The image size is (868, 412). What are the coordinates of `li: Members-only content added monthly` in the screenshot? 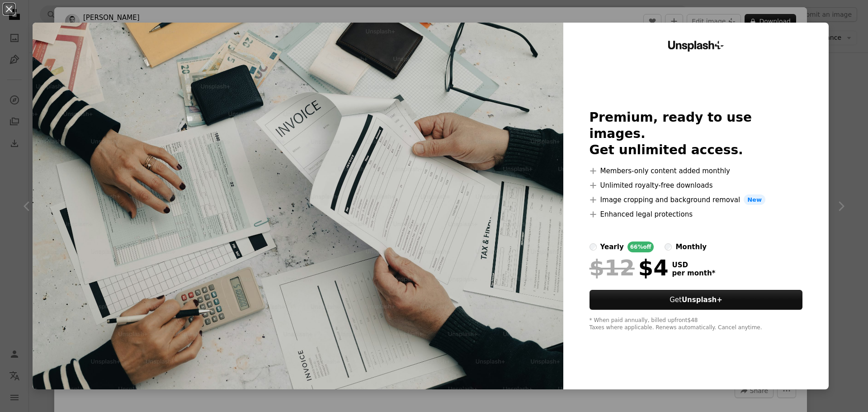 It's located at (697, 171).